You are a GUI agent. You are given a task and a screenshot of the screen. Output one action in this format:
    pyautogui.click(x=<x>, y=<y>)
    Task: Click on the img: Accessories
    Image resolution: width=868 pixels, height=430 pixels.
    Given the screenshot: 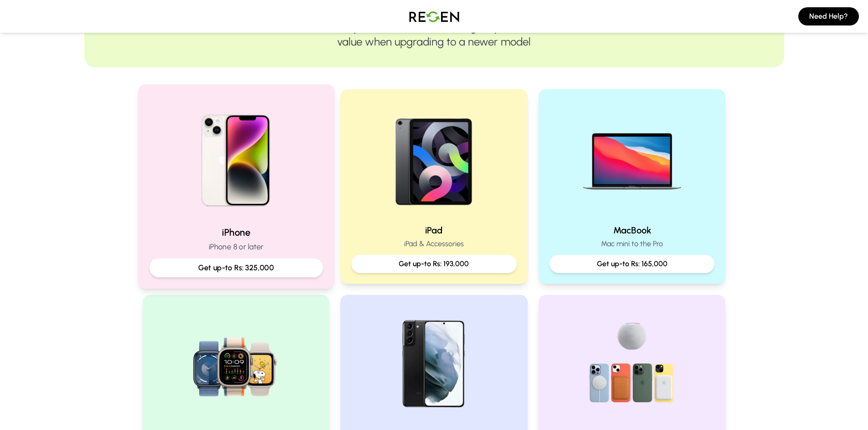 What is the action you would take?
    pyautogui.click(x=632, y=364)
    